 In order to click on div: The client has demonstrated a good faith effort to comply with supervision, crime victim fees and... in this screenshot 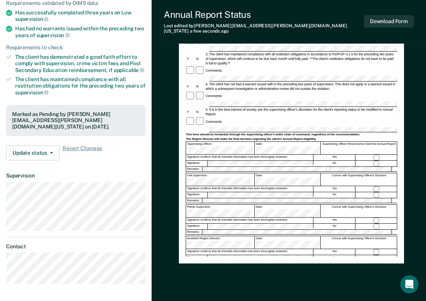, I will do `click(80, 63)`.